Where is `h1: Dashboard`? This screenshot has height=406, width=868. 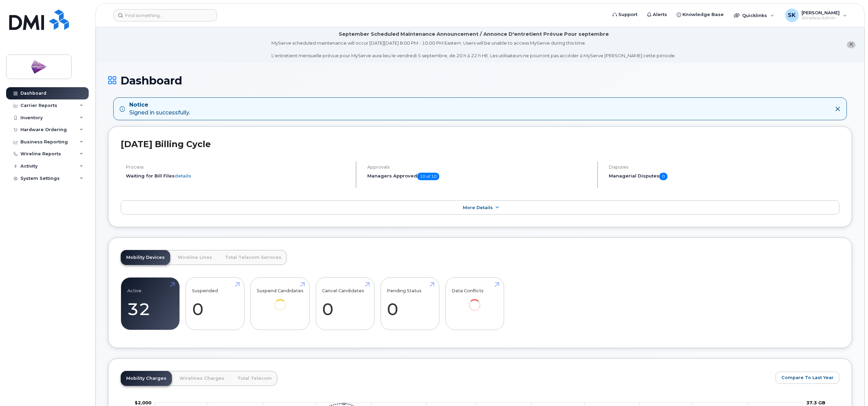 h1: Dashboard is located at coordinates (480, 80).